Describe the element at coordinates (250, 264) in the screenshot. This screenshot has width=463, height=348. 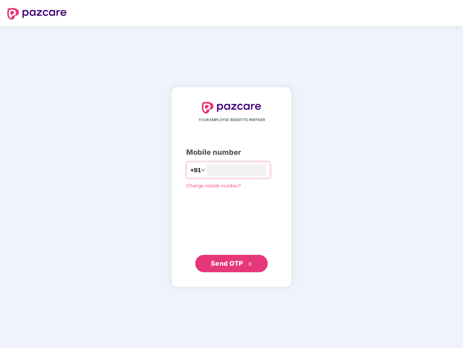
I see `span: double-right` at that location.